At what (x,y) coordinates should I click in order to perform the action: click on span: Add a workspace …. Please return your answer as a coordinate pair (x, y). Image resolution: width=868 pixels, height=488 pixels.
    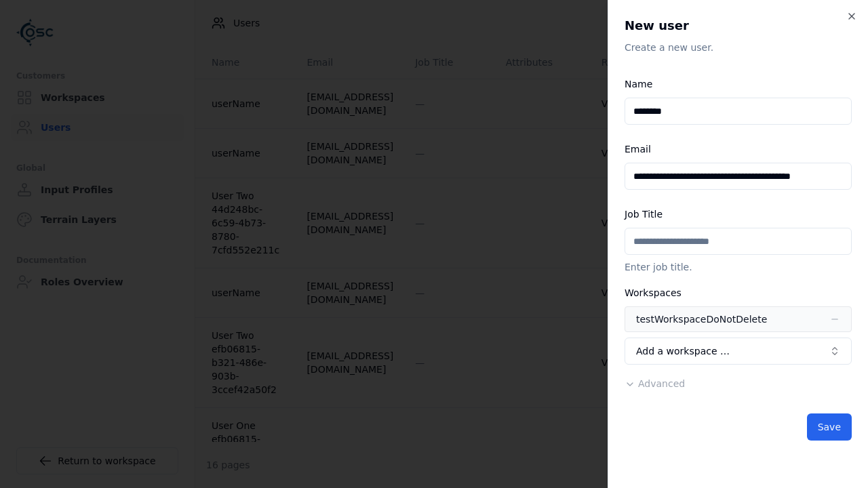
    Looking at the image, I should click on (683, 352).